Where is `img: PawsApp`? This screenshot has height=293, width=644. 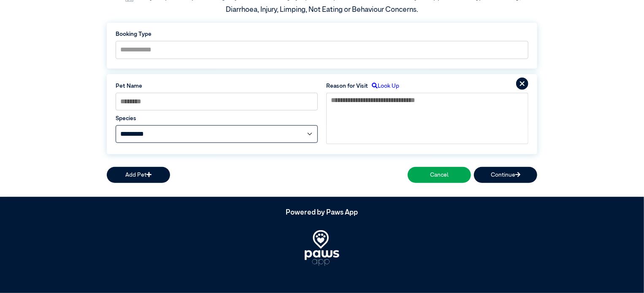
img: PawsApp is located at coordinates (322, 248).